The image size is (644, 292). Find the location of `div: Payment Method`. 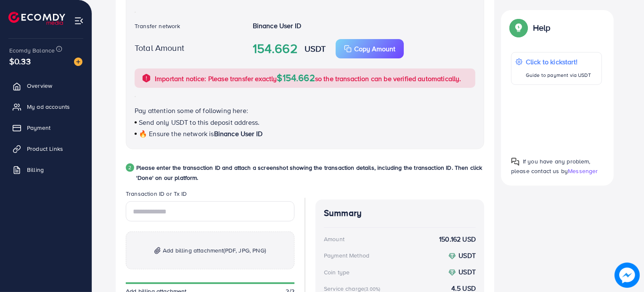

div: Payment Method is located at coordinates (346, 255).